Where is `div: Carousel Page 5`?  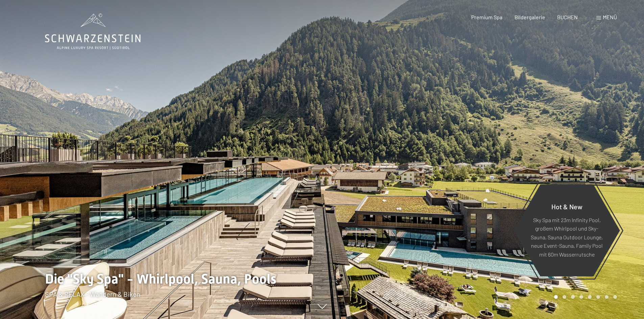 div: Carousel Page 5 is located at coordinates (589, 297).